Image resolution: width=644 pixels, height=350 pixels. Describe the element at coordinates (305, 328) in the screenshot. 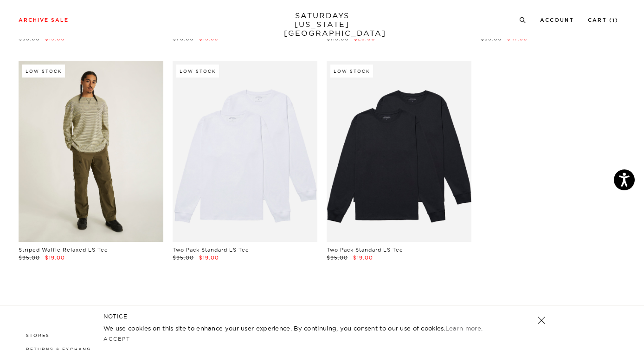

I see `p: We use cookies on this site to enhance your user experience. By continuing, you consent to our us...` at that location.